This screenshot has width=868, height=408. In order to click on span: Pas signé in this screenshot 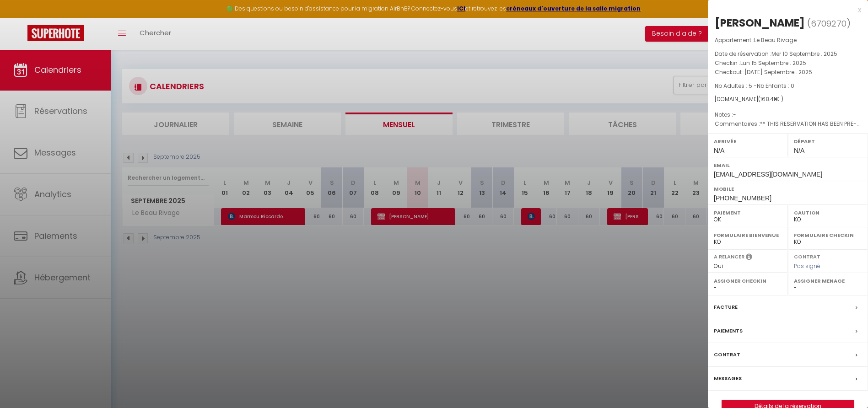, I will do `click(808, 265)`.